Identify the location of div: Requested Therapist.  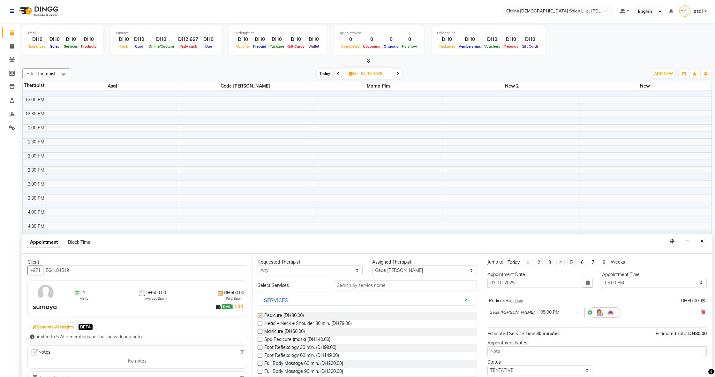
(310, 262).